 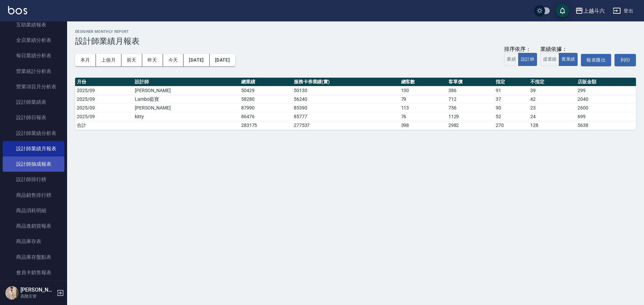 What do you see at coordinates (34, 133) in the screenshot?
I see `a: 設計師業績分析表` at bounding box center [34, 133].